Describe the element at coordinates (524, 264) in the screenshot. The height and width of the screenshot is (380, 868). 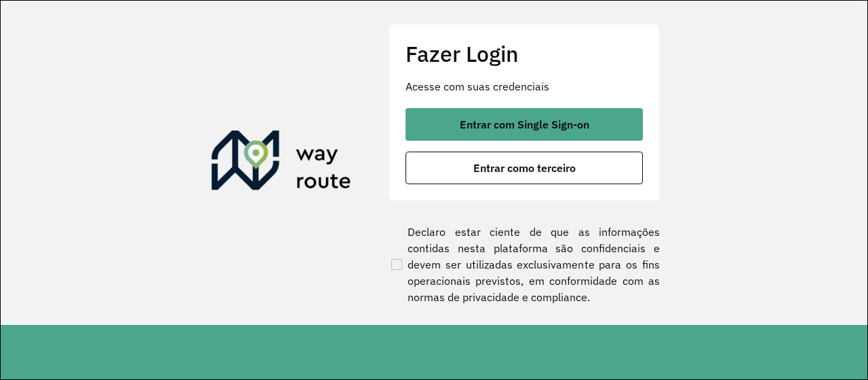
I see `label: Declaro estar ciente de que as informações contidas nesta plataforma são confidenciais e devem se...` at that location.